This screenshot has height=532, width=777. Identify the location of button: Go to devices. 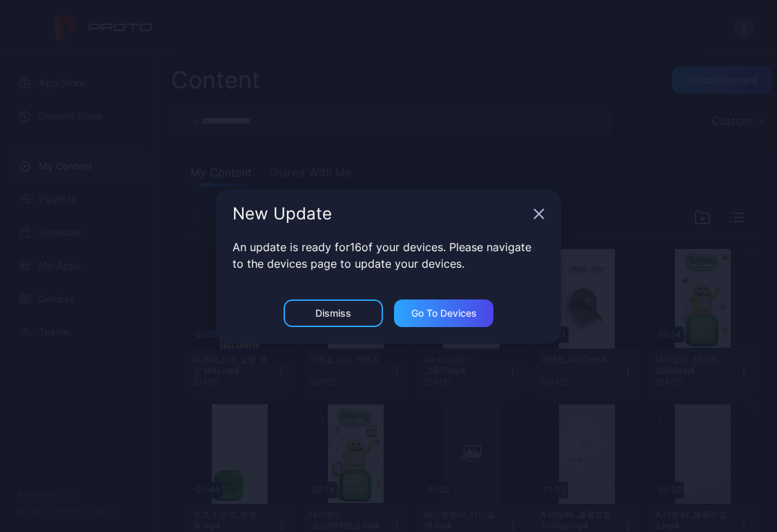
(444, 314).